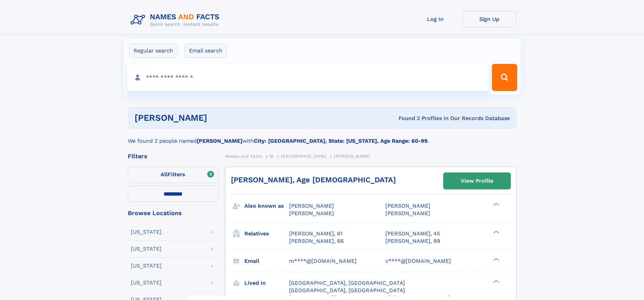  Describe the element at coordinates (504, 78) in the screenshot. I see `button: Search Button` at that location.